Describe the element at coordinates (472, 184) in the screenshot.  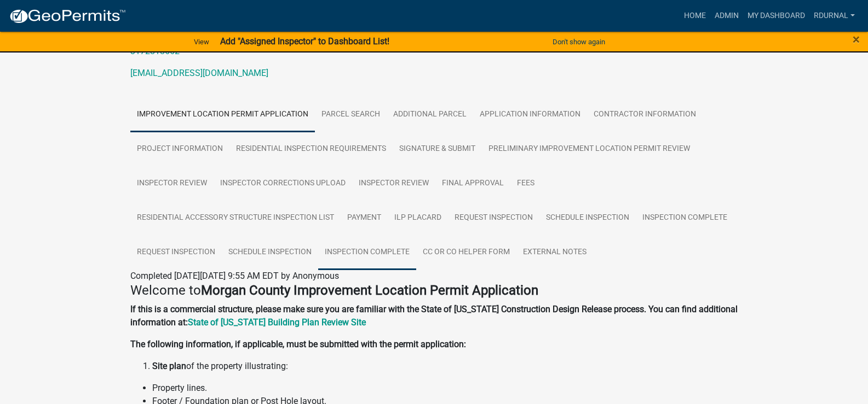
I see `a: Final Approval` at that location.